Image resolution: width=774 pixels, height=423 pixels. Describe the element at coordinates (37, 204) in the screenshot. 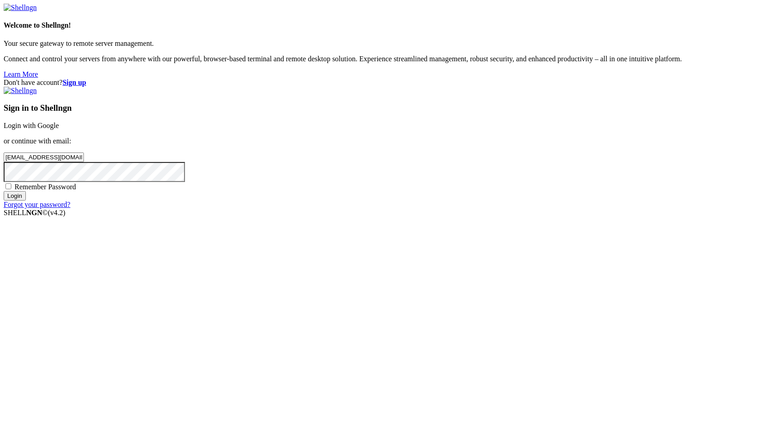

I see `a: Forgot your password?` at that location.